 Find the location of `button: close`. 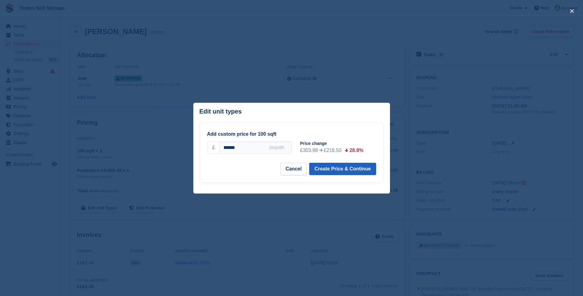

button: close is located at coordinates (572, 11).